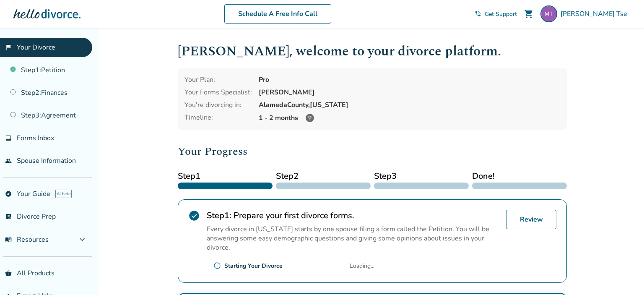 The height and width of the screenshot is (295, 644). What do you see at coordinates (8, 48) in the screenshot?
I see `span: flag_2` at bounding box center [8, 48].